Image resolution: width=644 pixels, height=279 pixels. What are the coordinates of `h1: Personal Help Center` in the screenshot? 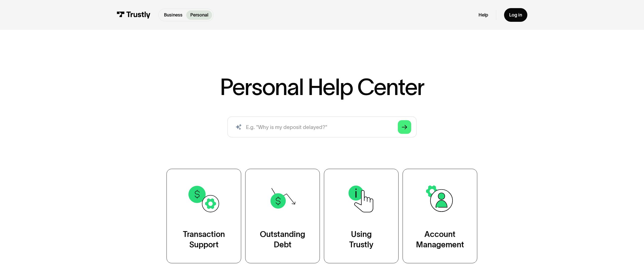 It's located at (322, 87).